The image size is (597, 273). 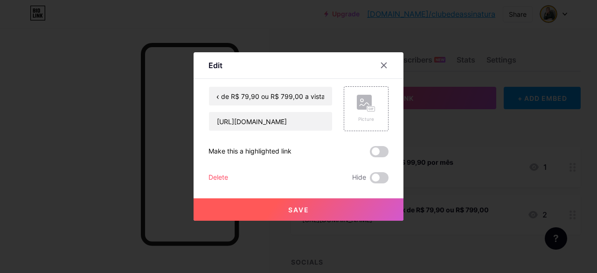 What do you see at coordinates (250, 152) in the screenshot?
I see `div: Make this a highlighted link` at bounding box center [250, 152].